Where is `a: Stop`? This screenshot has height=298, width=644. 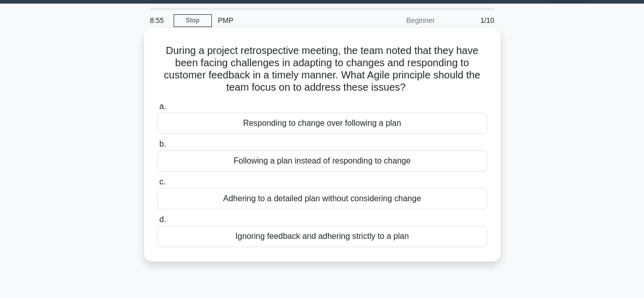
a: Stop is located at coordinates (193, 21).